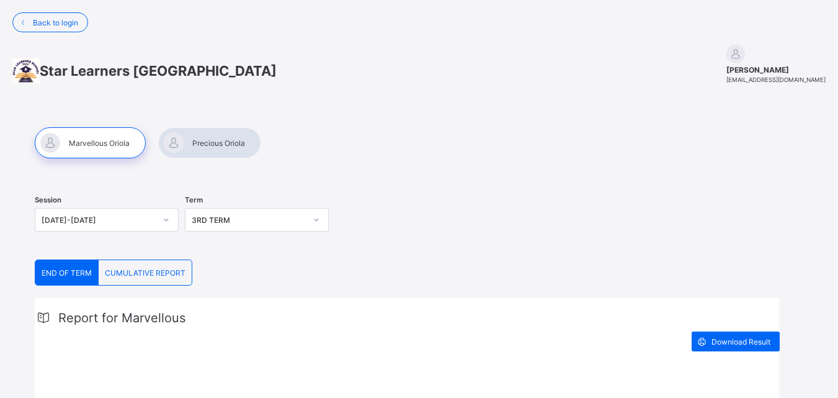  I want to click on span: END OF TERM, so click(66, 272).